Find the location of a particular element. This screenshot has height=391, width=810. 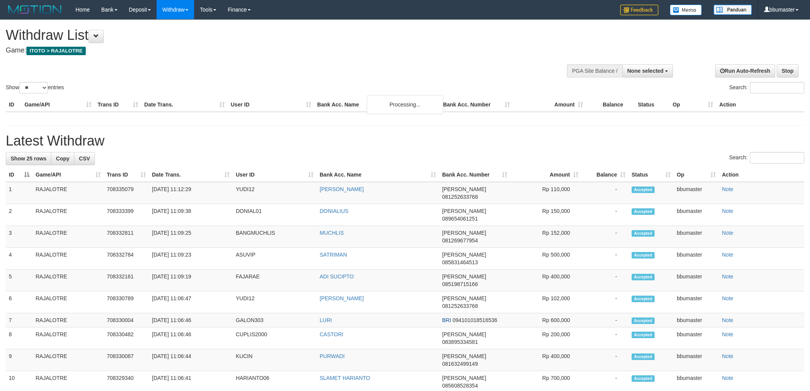

span: None selected is located at coordinates (645, 71).